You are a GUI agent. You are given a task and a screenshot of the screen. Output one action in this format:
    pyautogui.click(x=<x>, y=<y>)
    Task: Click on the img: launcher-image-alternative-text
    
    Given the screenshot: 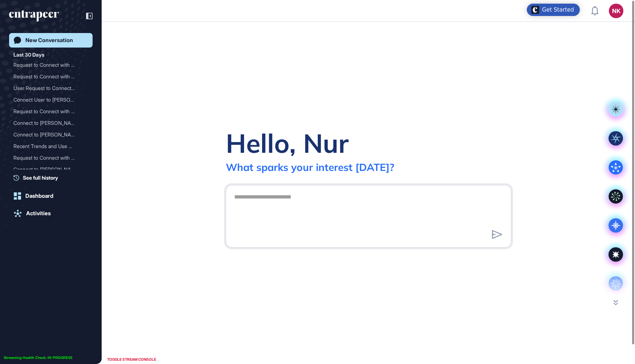 What is the action you would take?
    pyautogui.click(x=535, y=10)
    